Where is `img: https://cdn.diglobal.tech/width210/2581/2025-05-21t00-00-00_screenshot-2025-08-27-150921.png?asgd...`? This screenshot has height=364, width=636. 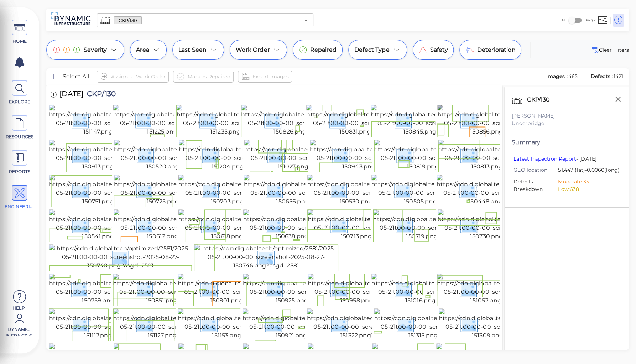 img: https://cdn.diglobal.tech/width210/2581/2025-05-21t00-00-00_screenshot-2025-08-27-150921.png?asgd... is located at coordinates (308, 324).